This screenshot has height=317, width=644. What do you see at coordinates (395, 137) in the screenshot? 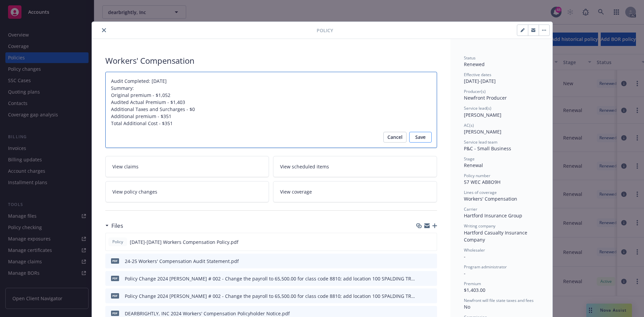
I see `span: Cancel` at bounding box center [395, 137].